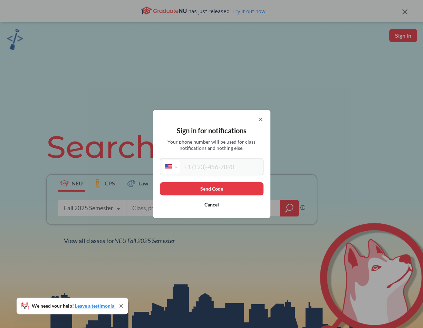  I want to click on input: +1 (123)-456-7890, so click(221, 167).